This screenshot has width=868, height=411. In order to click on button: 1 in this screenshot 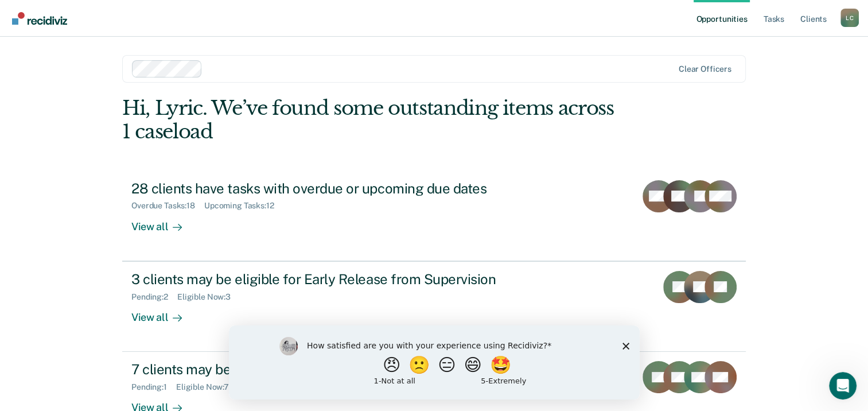, I will do `click(163, 40)`.